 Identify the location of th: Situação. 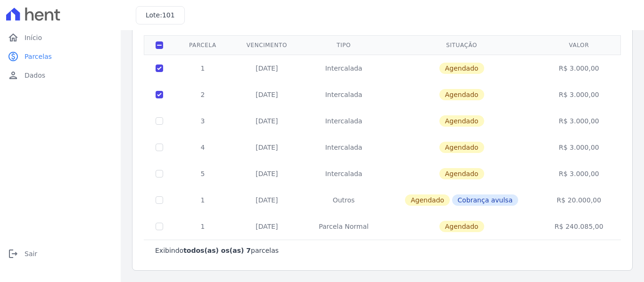
(462, 45).